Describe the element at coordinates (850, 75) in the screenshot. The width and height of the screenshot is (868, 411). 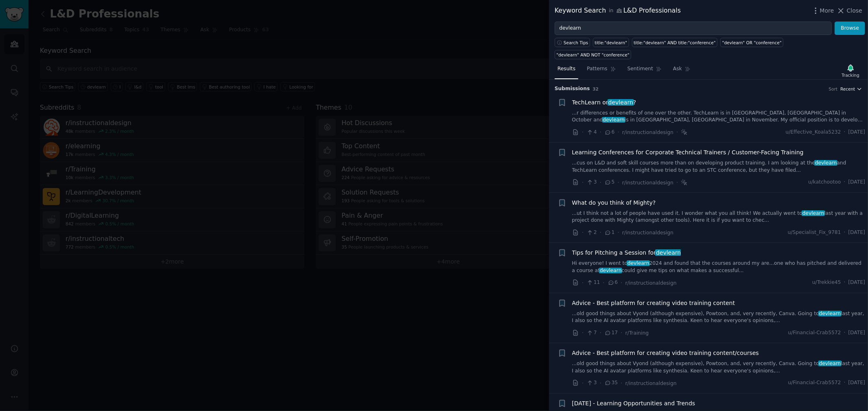
I see `div: Tracking` at that location.